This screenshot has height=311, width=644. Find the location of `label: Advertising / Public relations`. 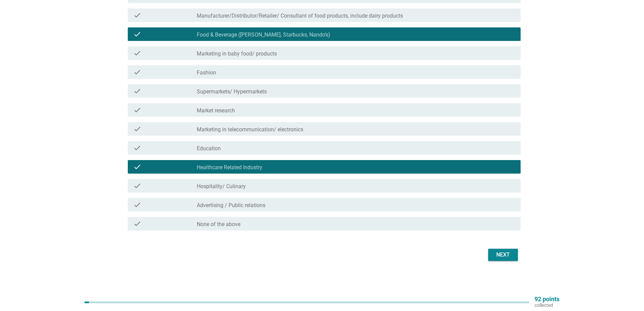

label: Advertising / Public relations is located at coordinates (231, 205).